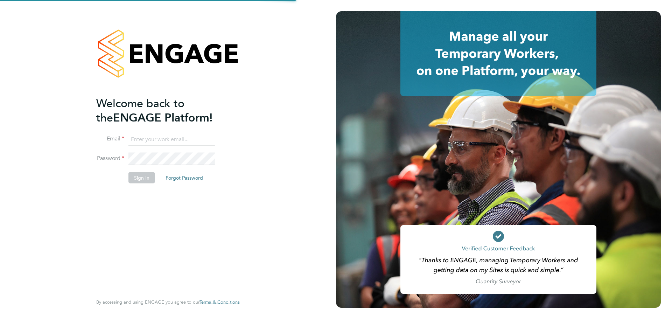 The height and width of the screenshot is (319, 672). What do you see at coordinates (165, 110) in the screenshot?
I see `h2: ENGAGE Platform!` at bounding box center [165, 110].